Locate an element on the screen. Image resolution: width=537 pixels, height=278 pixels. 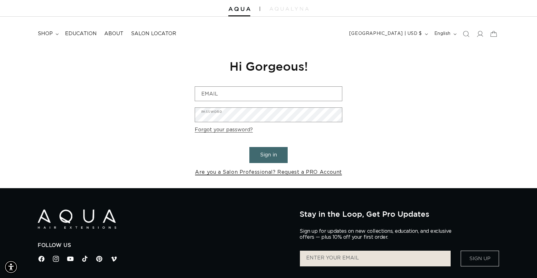
a: About is located at coordinates (114, 34).